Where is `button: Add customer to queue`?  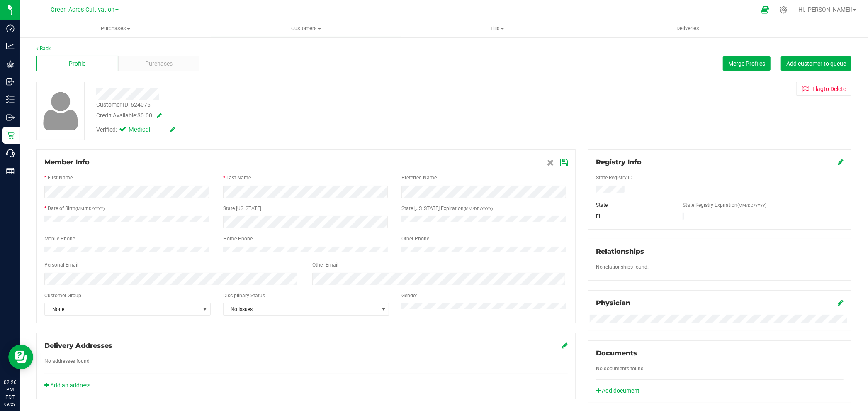
button: Add customer to queue is located at coordinates (816, 63).